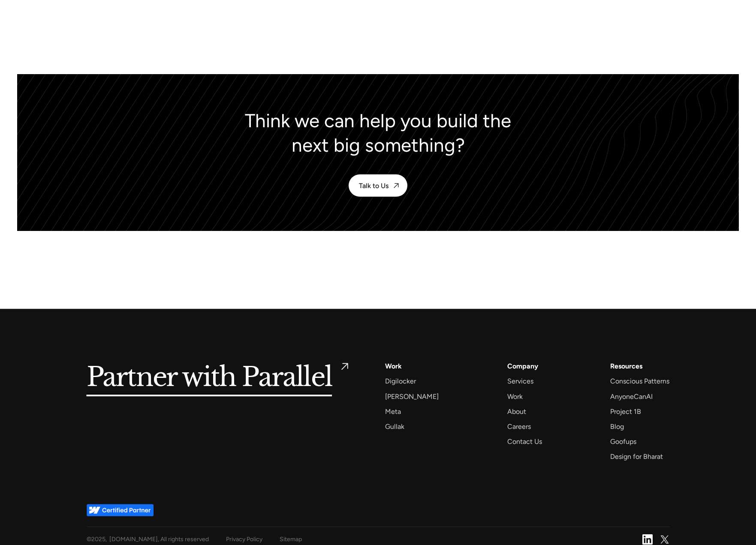  What do you see at coordinates (517, 412) in the screenshot?
I see `a: About` at bounding box center [517, 412].